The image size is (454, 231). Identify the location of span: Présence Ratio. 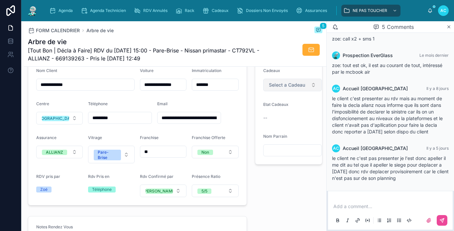
(206, 176).